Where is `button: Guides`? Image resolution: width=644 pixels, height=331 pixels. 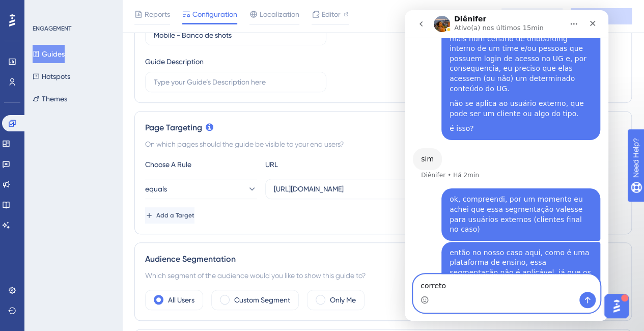
button: Guides is located at coordinates (48, 54).